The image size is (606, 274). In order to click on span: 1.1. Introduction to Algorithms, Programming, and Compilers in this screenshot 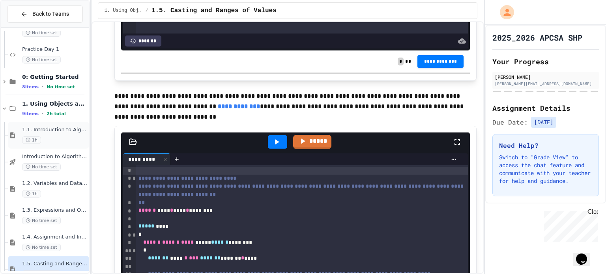, I will do `click(55, 130)`.